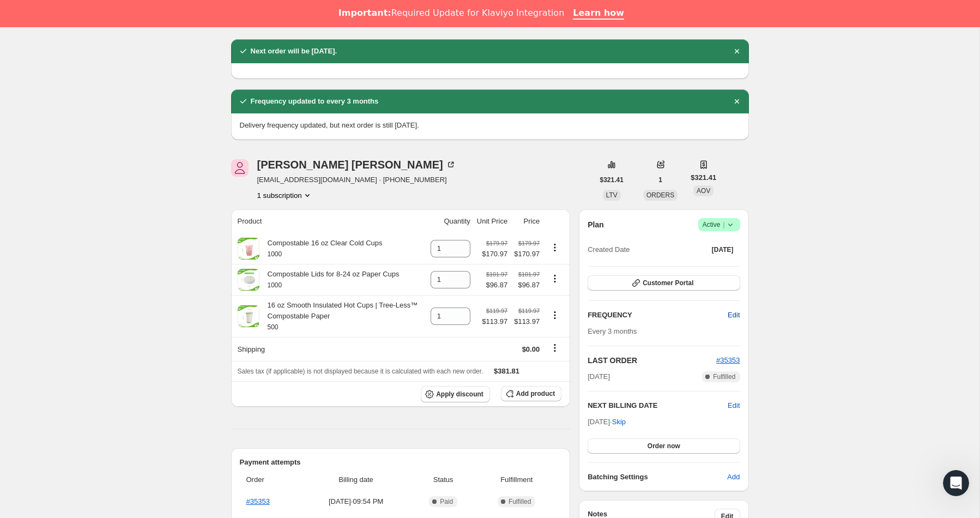  I want to click on span: $381.81, so click(507, 371).